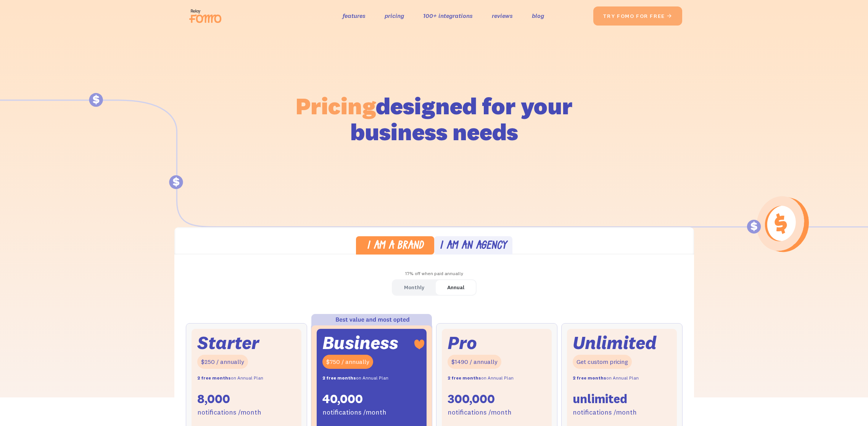 The height and width of the screenshot is (426, 868). I want to click on div: 40,000, so click(343, 399).